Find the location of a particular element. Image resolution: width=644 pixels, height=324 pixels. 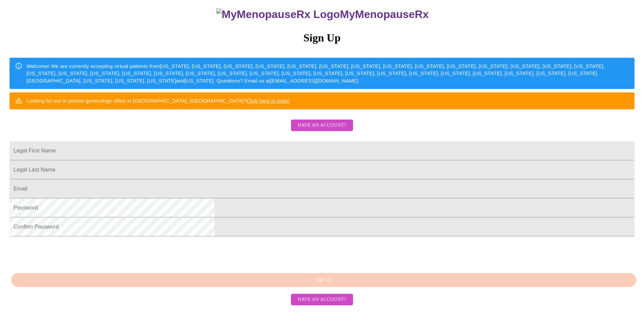

h3: MyMenopauseRx is located at coordinates (322, 14).